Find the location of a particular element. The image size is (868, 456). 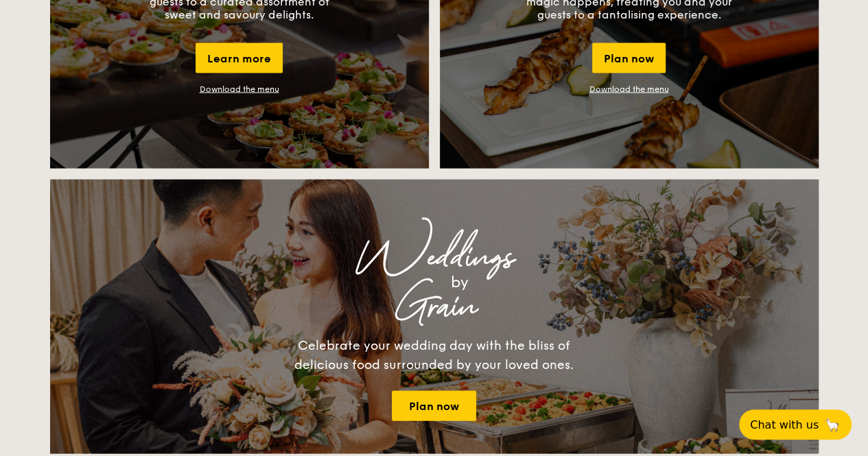

div: Celebrate your wedding day with the bliss of delicious food surrounded by your loved ones. is located at coordinates (434, 355).